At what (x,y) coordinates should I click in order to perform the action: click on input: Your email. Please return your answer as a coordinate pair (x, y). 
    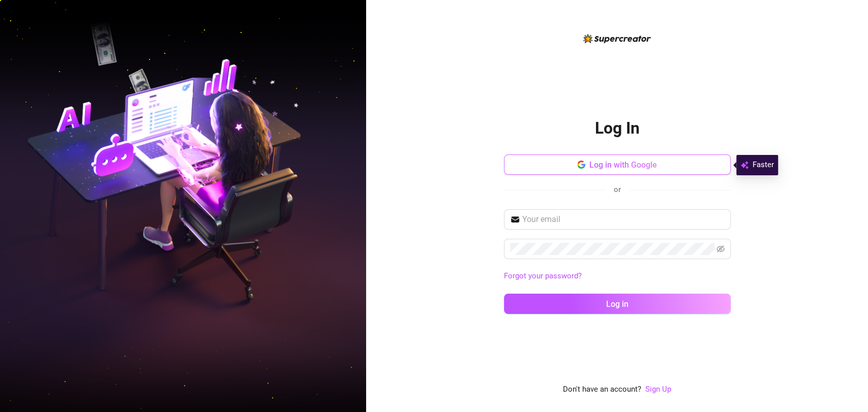
    Looking at the image, I should click on (623, 219).